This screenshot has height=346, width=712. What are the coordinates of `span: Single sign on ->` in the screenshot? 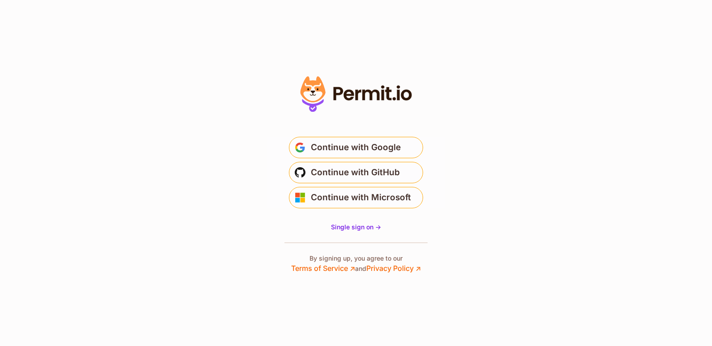 It's located at (356, 227).